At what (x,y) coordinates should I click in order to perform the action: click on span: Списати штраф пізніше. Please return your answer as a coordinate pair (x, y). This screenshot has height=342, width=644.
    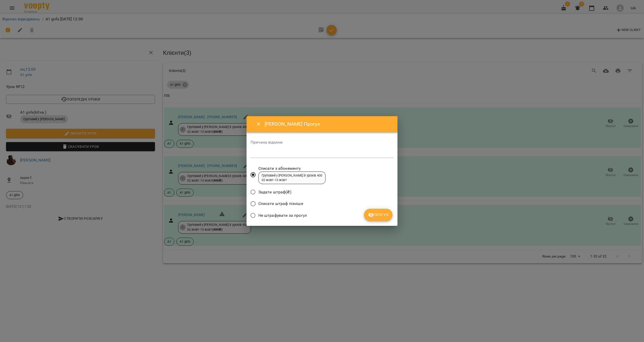
    Looking at the image, I should click on (281, 204).